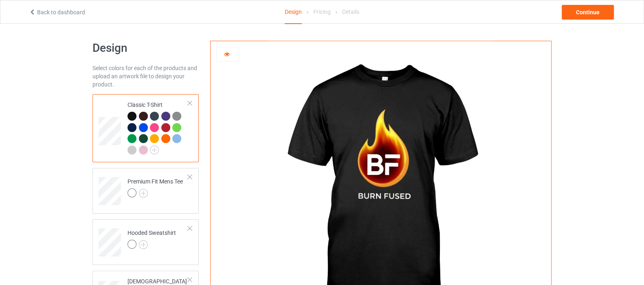  I want to click on div: Details, so click(350, 12).